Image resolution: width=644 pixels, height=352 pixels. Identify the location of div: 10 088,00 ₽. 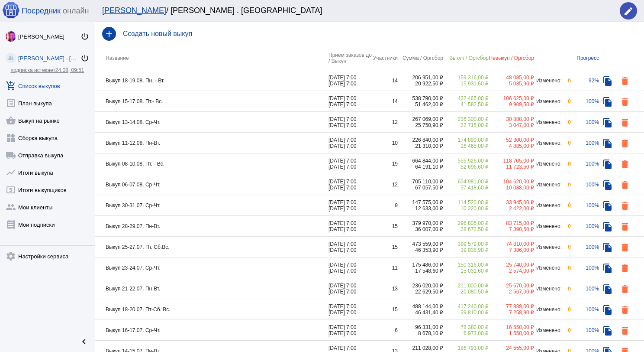
(511, 187).